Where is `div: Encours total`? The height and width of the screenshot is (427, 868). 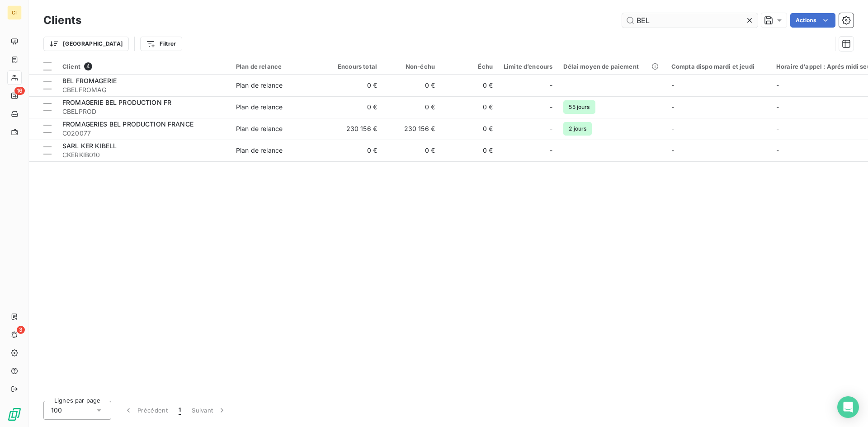
div: Encours total is located at coordinates (354, 67).